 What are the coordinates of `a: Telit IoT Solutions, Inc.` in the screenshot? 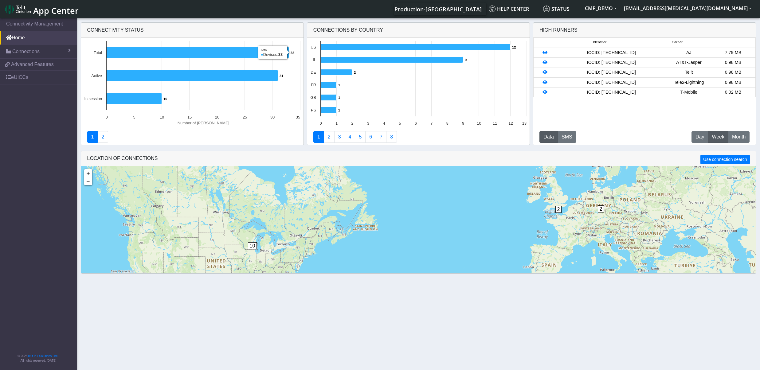 It's located at (43, 356).